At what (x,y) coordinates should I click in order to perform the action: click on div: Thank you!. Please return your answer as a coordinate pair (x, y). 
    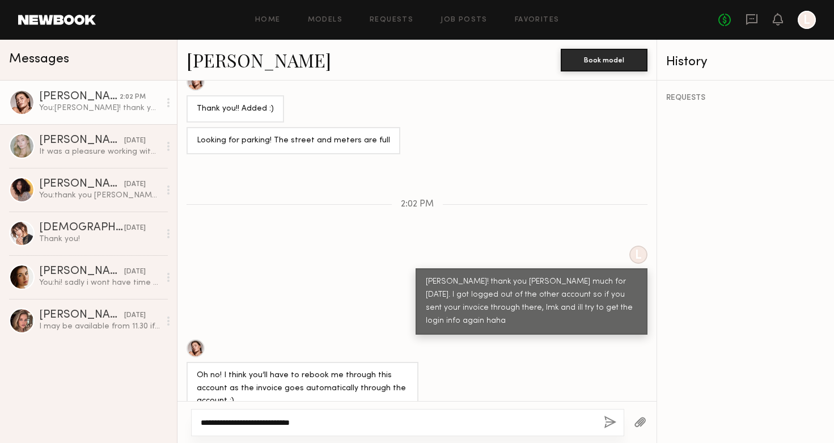
    Looking at the image, I should click on (99, 239).